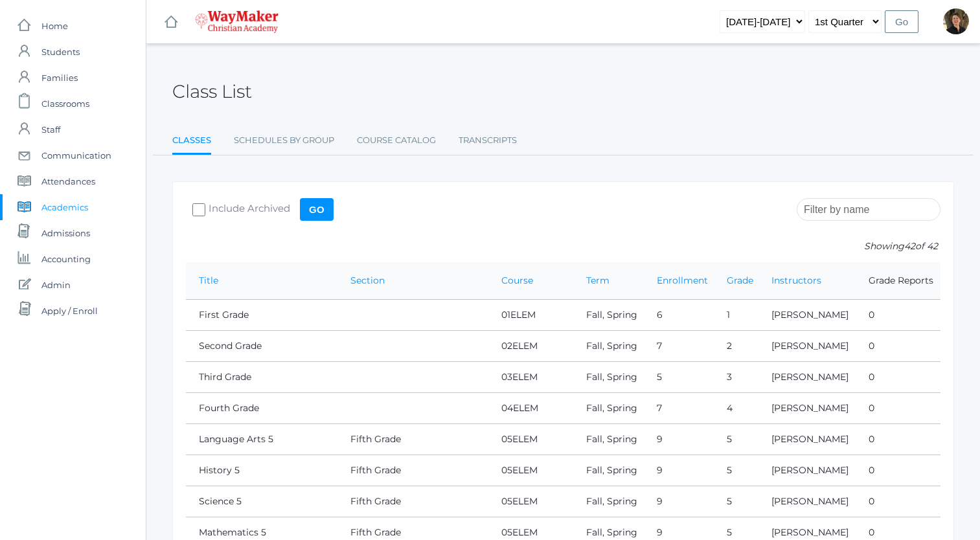 This screenshot has width=980, height=540. What do you see at coordinates (519, 377) in the screenshot?
I see `a: 03ELEM` at bounding box center [519, 377].